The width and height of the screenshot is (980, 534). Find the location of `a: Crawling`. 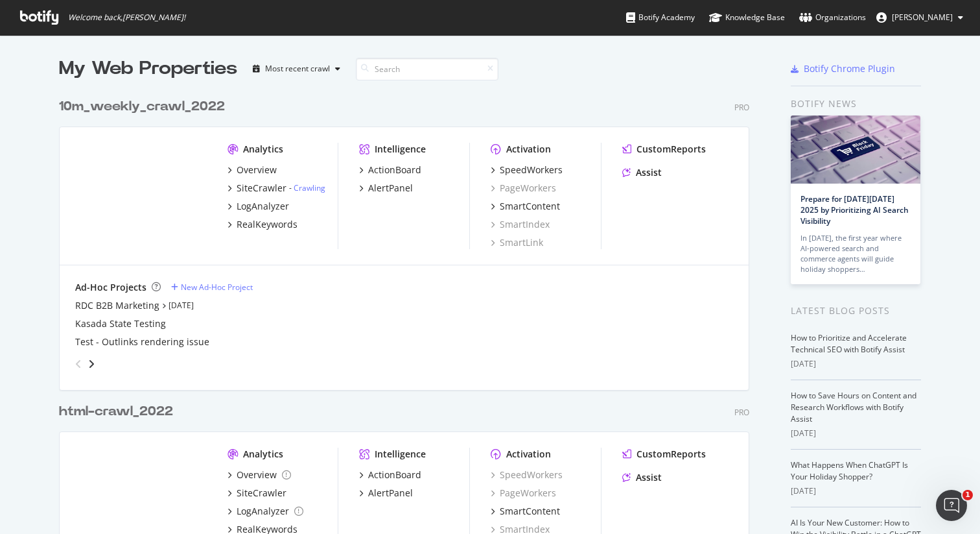

a: Crawling is located at coordinates (309, 187).